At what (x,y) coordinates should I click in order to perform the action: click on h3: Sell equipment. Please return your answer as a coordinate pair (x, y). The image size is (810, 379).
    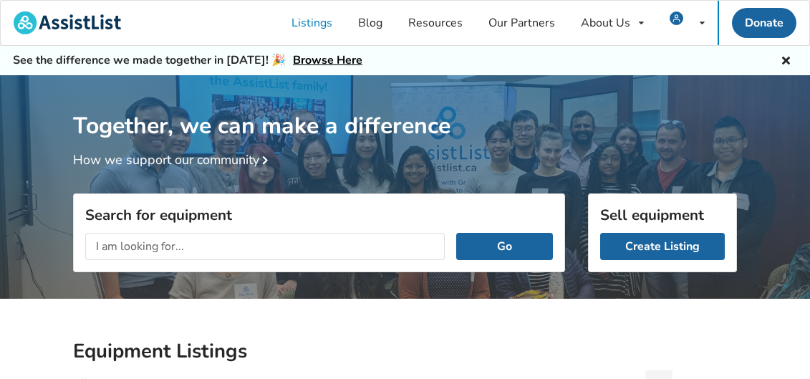
    Looking at the image, I should click on (663, 215).